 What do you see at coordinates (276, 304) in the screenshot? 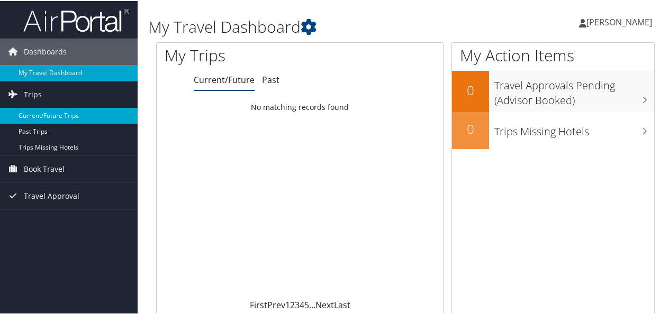
I see `a: Prev` at bounding box center [276, 304].